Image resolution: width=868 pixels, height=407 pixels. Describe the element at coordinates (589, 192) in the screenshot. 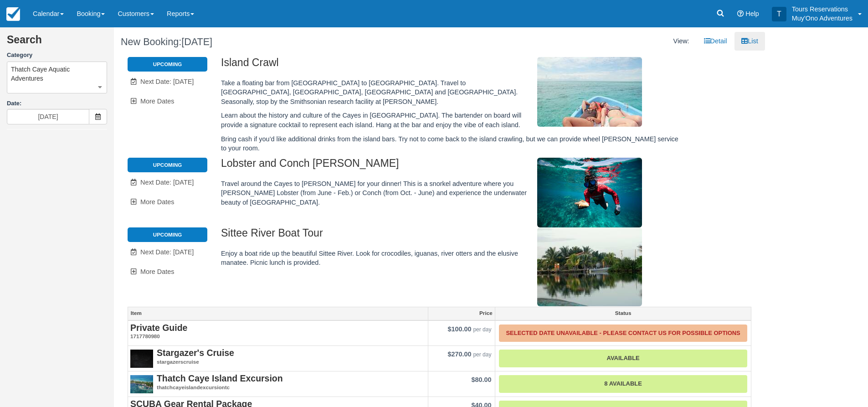

I see `img: M306-1` at that location.